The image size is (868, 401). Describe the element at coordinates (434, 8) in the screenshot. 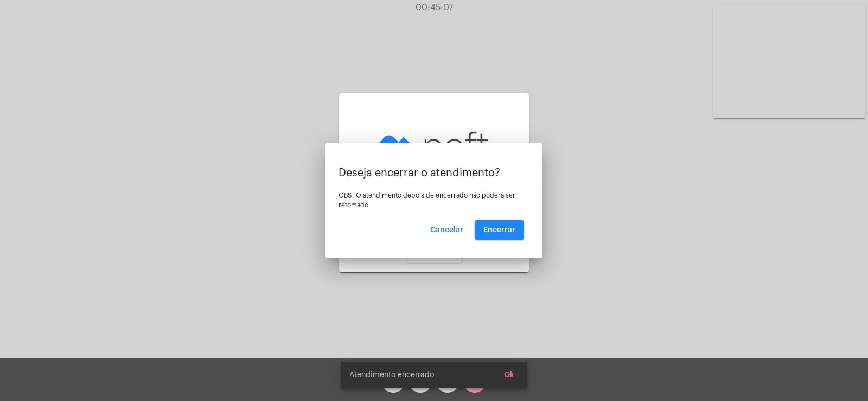

I see `span: 00:45:07` at that location.